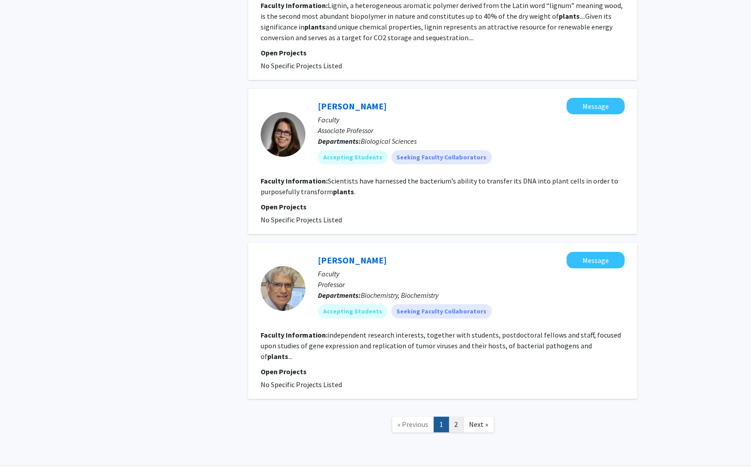  I want to click on a: Previous Page, so click(412, 425).